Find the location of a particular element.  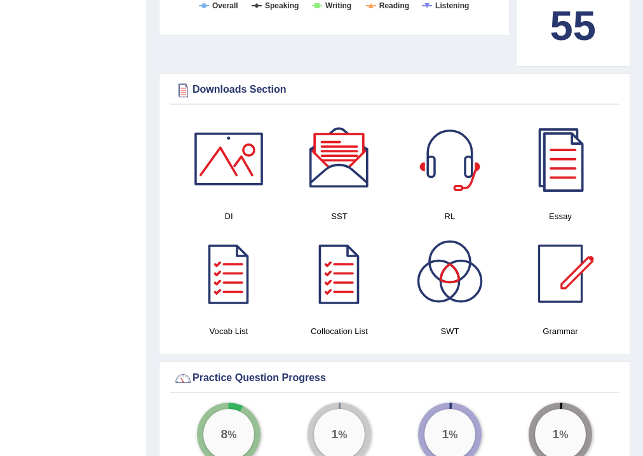

tspan: Overall is located at coordinates (225, 6).